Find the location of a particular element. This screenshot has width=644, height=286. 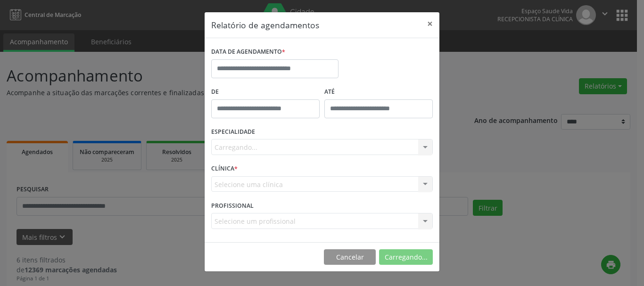

h5: Relatório de agendamentos is located at coordinates (265, 25).